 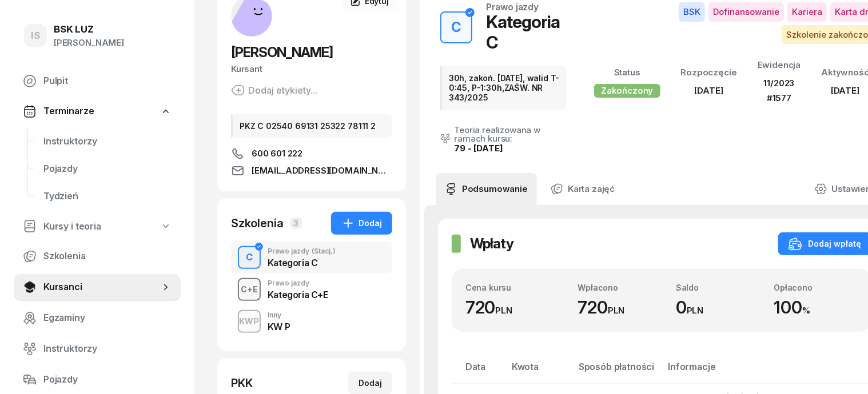 What do you see at coordinates (249, 289) in the screenshot?
I see `button: C+E` at bounding box center [249, 289].